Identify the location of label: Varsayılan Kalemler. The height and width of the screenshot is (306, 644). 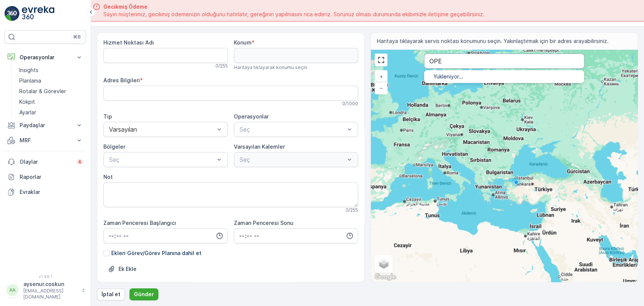
(259, 146).